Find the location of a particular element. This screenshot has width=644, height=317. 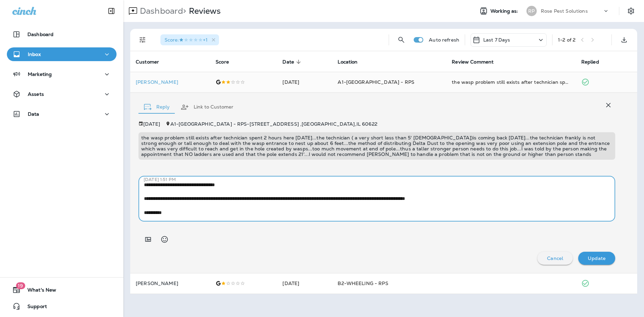

div: the wasp problem still exists after technician spent 2 hours here 4 days ago...the technician ( a... is located at coordinates (511, 82).